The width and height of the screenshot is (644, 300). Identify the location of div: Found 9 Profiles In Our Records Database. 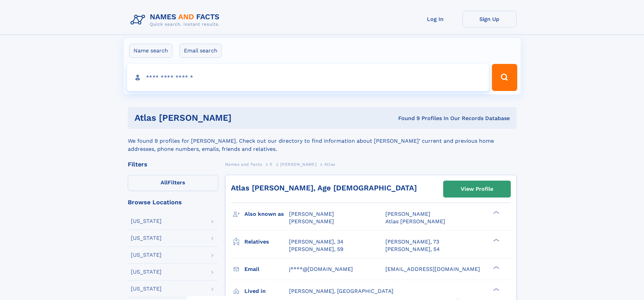
(412, 119).